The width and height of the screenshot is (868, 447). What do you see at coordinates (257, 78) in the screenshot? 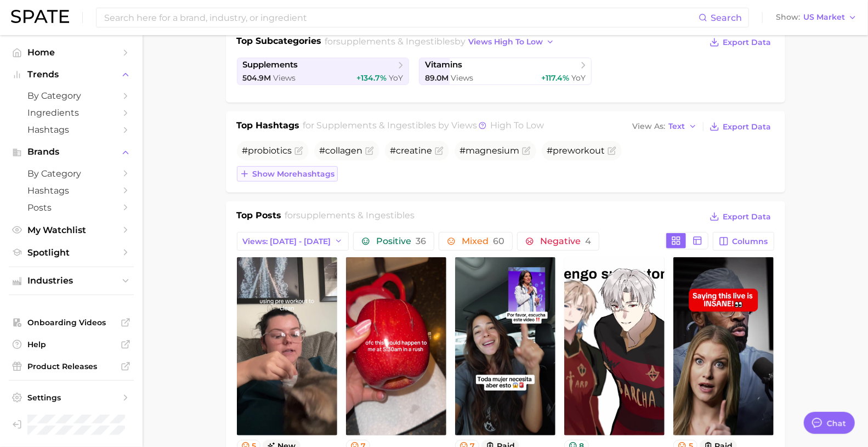
I see `span: 504.9m` at bounding box center [257, 78].